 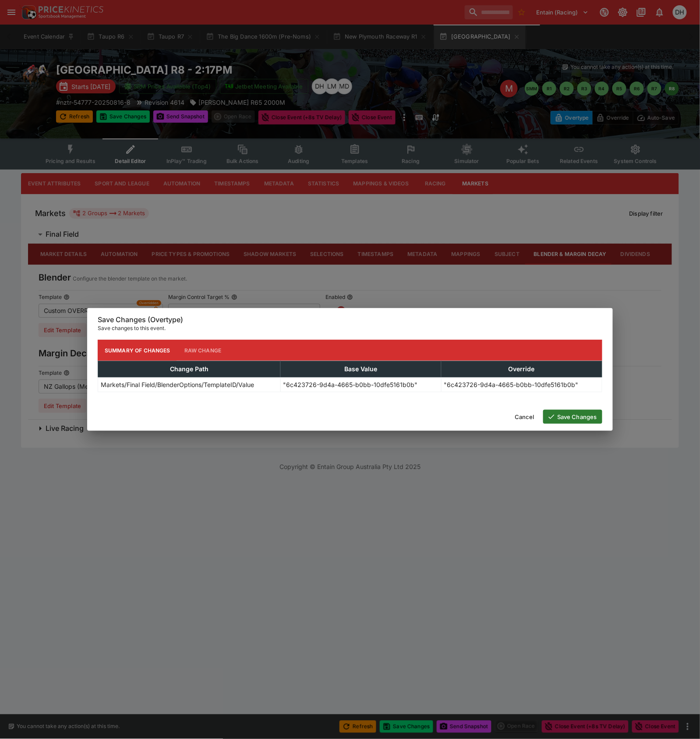 I want to click on button: Summary of Changes, so click(x=138, y=351).